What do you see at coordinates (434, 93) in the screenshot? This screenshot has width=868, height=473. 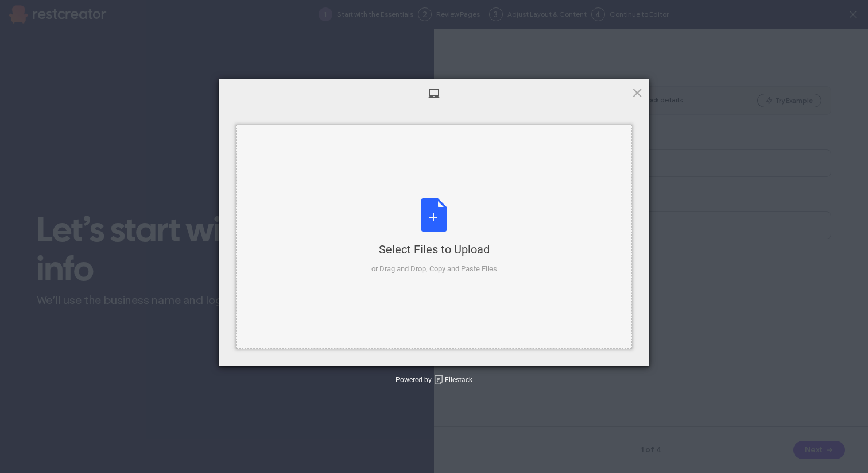 I see `span: My Device` at bounding box center [434, 93].